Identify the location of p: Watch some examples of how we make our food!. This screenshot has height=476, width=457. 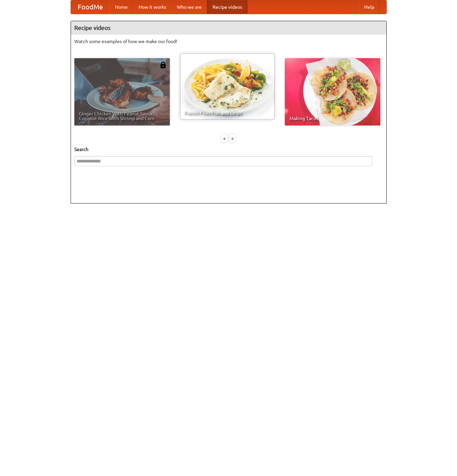
(229, 42).